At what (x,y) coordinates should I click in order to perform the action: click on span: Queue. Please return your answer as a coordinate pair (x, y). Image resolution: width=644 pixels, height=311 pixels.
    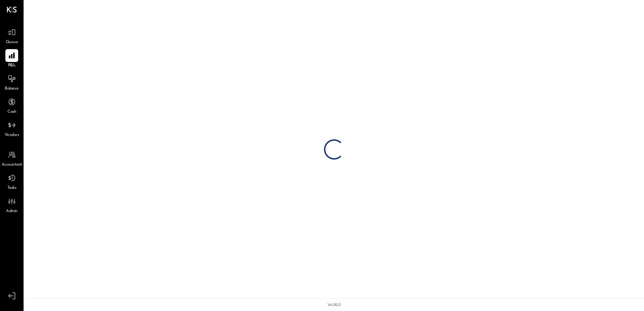
    Looking at the image, I should click on (12, 43).